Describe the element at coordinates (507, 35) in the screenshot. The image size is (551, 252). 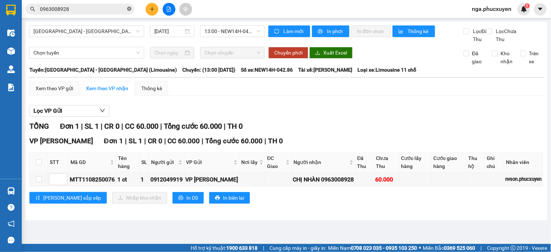
I see `span: Lọc Chưa Thu` at that location.